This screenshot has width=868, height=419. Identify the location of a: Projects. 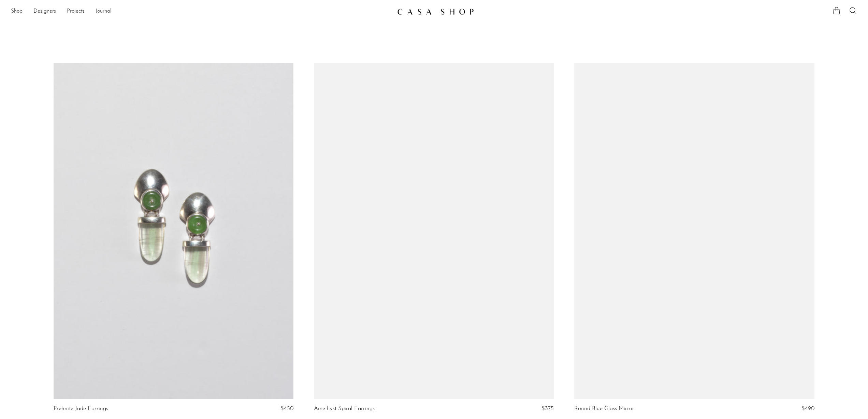
(76, 11).